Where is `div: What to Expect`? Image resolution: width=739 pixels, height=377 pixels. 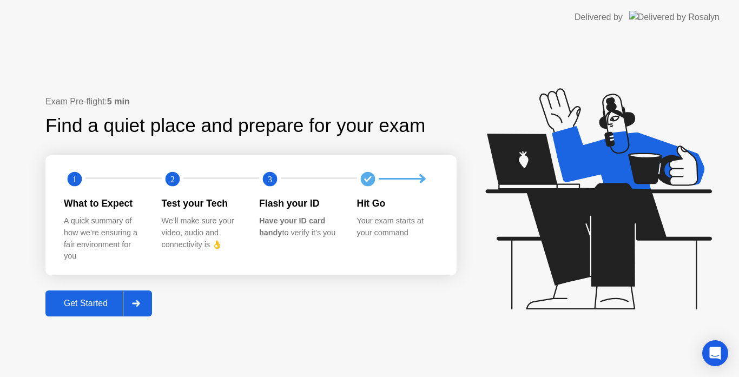 div: What to Expect is located at coordinates (104, 203).